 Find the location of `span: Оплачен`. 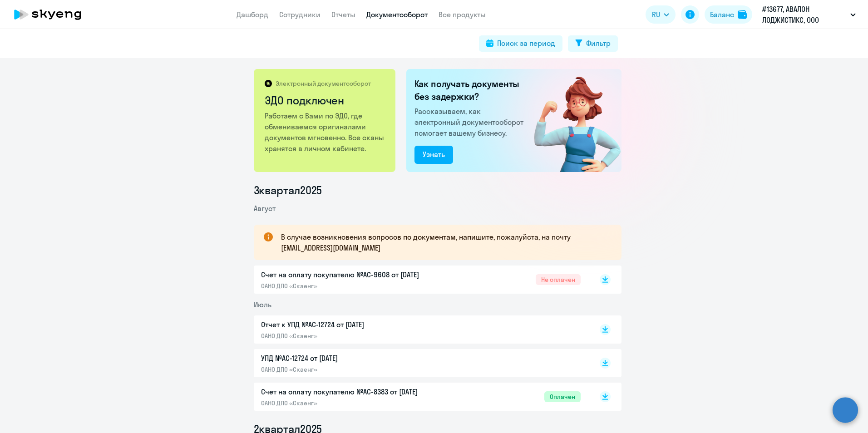

span: Оплачен is located at coordinates (563, 397).